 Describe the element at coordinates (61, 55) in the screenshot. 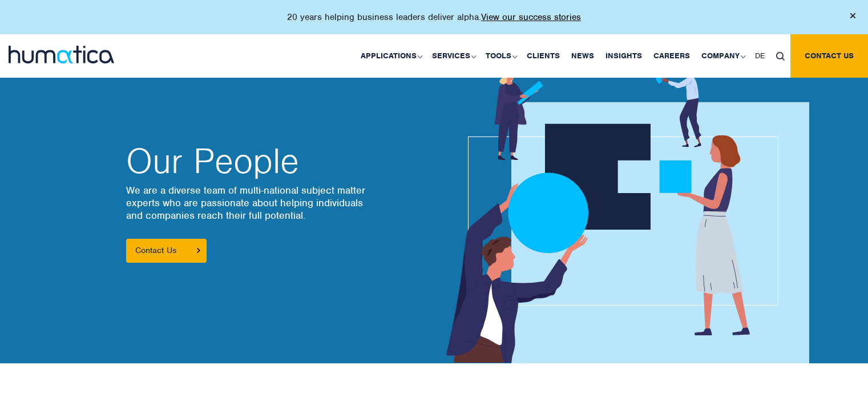

I see `img: logo` at that location.